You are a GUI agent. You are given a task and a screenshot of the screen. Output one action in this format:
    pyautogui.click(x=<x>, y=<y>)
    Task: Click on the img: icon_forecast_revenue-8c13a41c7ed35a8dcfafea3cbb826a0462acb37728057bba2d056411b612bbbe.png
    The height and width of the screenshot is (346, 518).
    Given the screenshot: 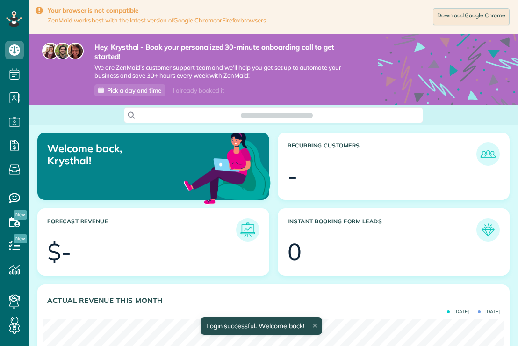 What is the action you would take?
    pyautogui.click(x=248, y=230)
    